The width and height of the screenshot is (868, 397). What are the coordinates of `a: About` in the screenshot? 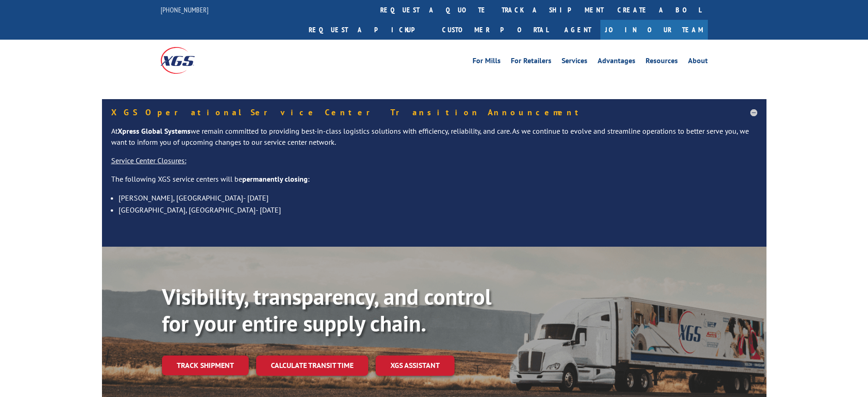 It's located at (698, 62).